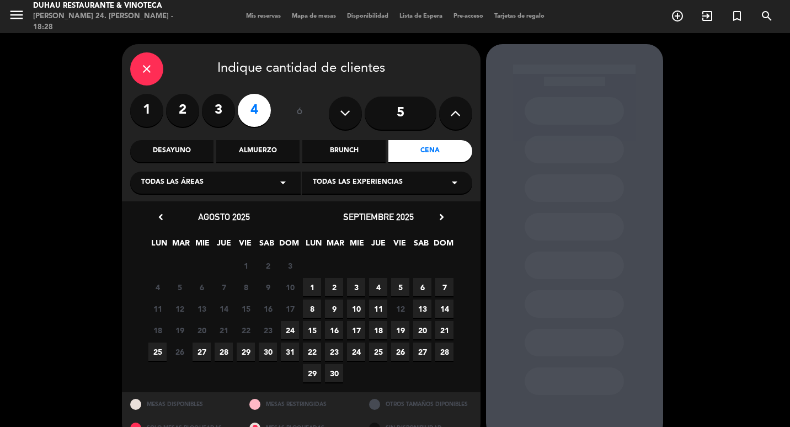 Image resolution: width=790 pixels, height=427 pixels. Describe the element at coordinates (300, 113) in the screenshot. I see `div: ó` at that location.